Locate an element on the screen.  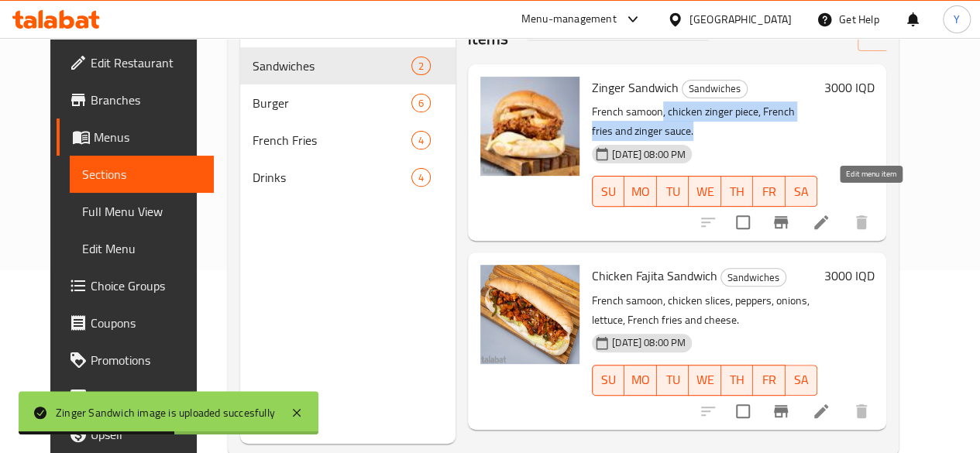
a: Full Menu View is located at coordinates (142, 212).